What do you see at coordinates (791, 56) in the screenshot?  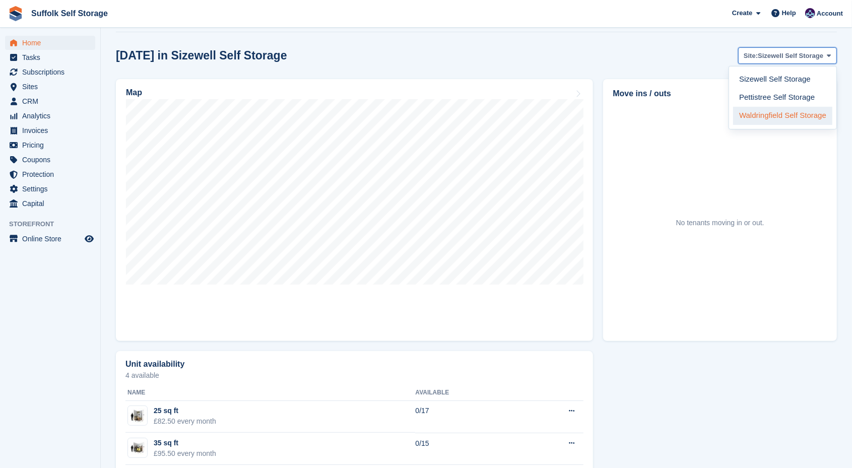 I see `span: Sizewell Self Storage` at bounding box center [791, 56].